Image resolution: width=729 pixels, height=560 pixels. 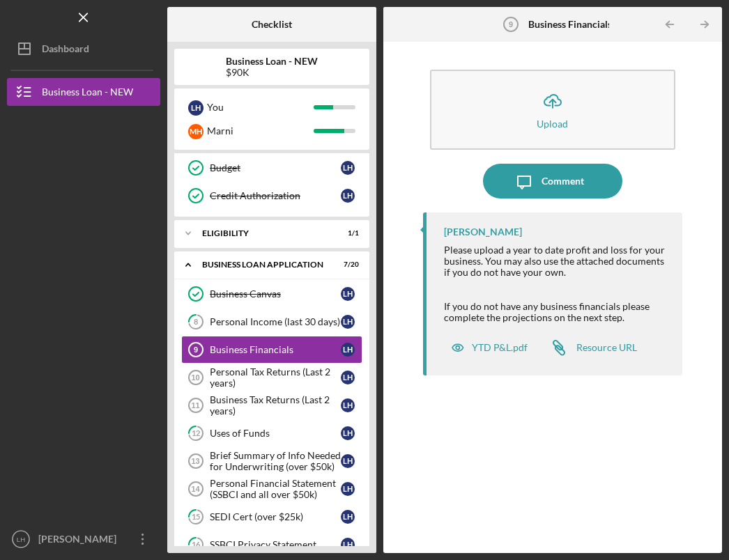 I want to click on div: Business Loan - NEW, so click(x=87, y=93).